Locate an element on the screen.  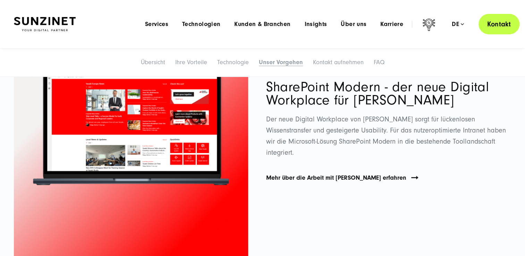
a: Kunden & Branchen is located at coordinates (262, 24).